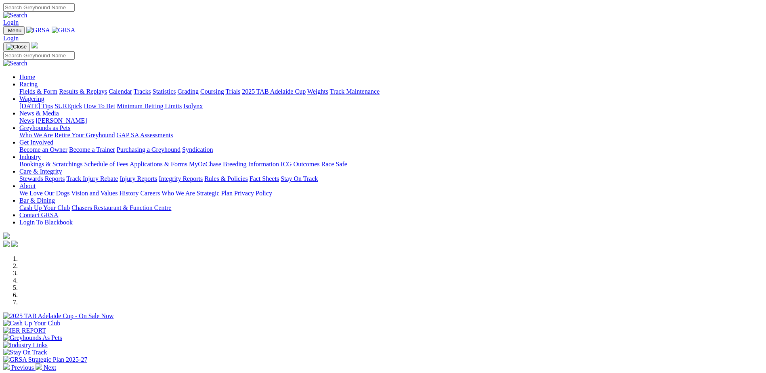  Describe the element at coordinates (44, 208) in the screenshot. I see `a: Cash Up Your Club` at that location.